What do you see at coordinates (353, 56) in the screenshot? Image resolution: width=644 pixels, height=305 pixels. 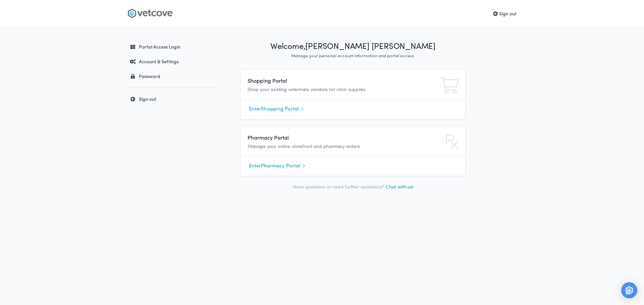 I see `p: Manage your personal account information and portal access.` at bounding box center [353, 56].